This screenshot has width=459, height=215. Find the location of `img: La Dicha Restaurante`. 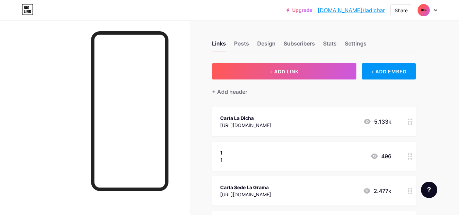

img: La Dicha Restaurante is located at coordinates (423, 10).